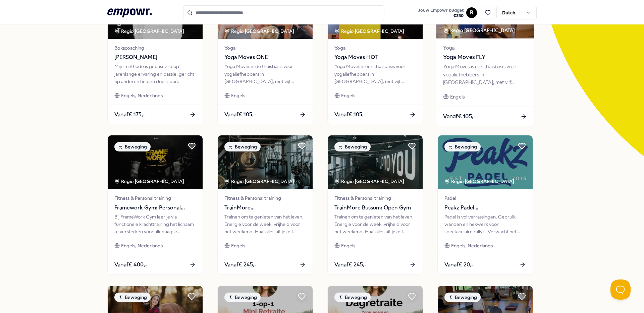 This screenshot has width=644, height=313. I want to click on span: Yoga Moves ONE, so click(265, 57).